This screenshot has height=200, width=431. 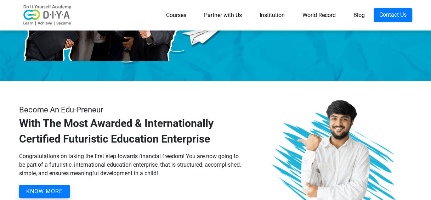 What do you see at coordinates (131, 109) in the screenshot?
I see `div: Become An Edu-Preneur` at bounding box center [131, 109].